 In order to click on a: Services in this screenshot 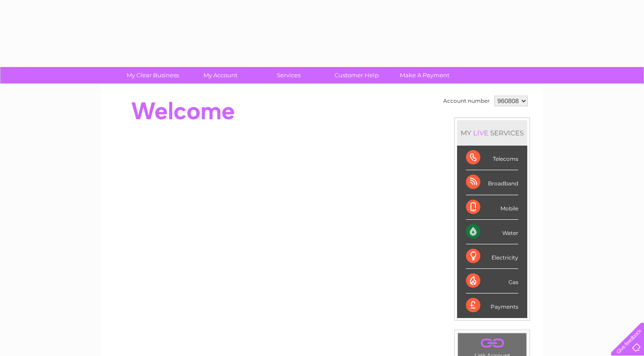, I will do `click(289, 75)`.